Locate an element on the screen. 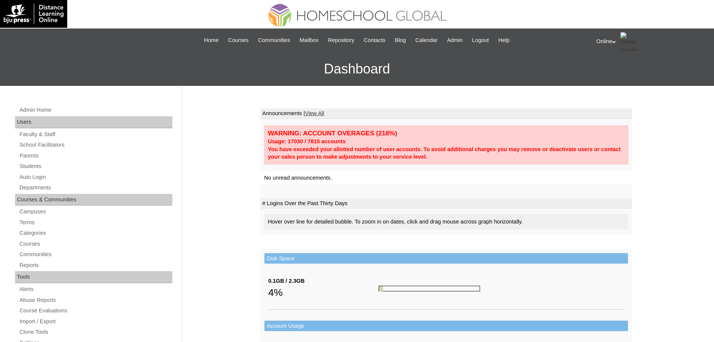  a: Campuses is located at coordinates (95, 212).